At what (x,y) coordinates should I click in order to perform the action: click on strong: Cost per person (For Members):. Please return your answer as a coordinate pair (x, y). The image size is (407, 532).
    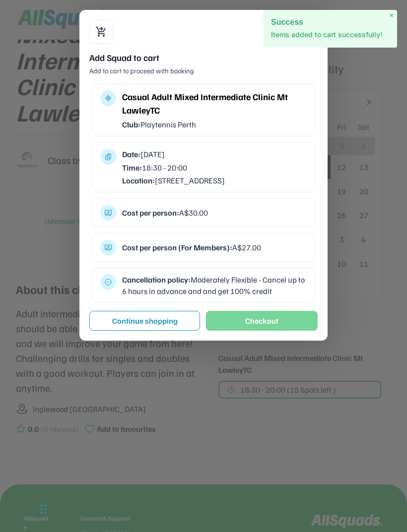
    Looking at the image, I should click on (177, 248).